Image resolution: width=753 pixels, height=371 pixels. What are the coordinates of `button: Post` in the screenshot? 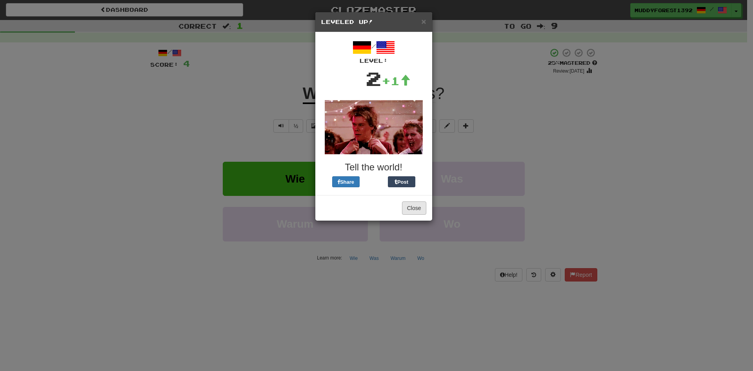 It's located at (402, 182).